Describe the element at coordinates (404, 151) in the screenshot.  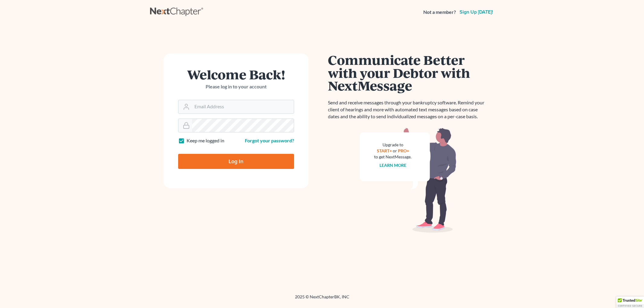
I see `a: PRO+` at that location.